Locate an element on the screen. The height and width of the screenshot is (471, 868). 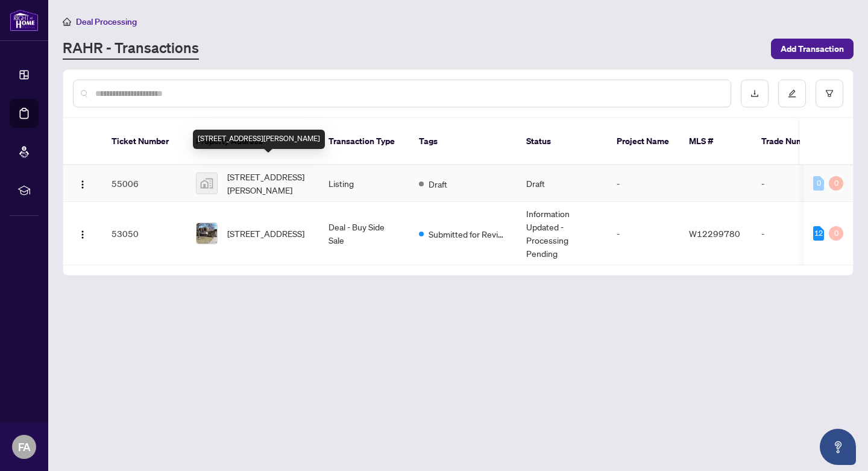
th: Property Address is located at coordinates (253, 141).